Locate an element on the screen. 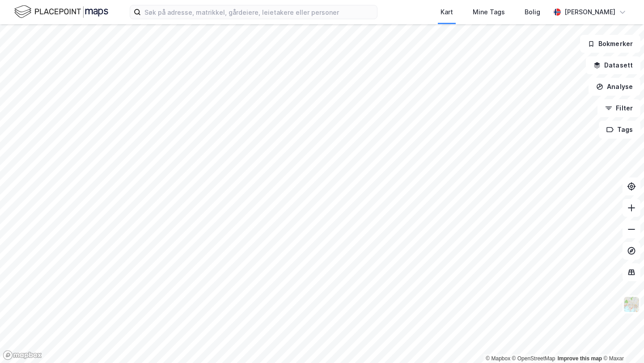  input: Søk på adresse, matrikkel, gårdeiere, leietakere eller personer is located at coordinates (259, 12).